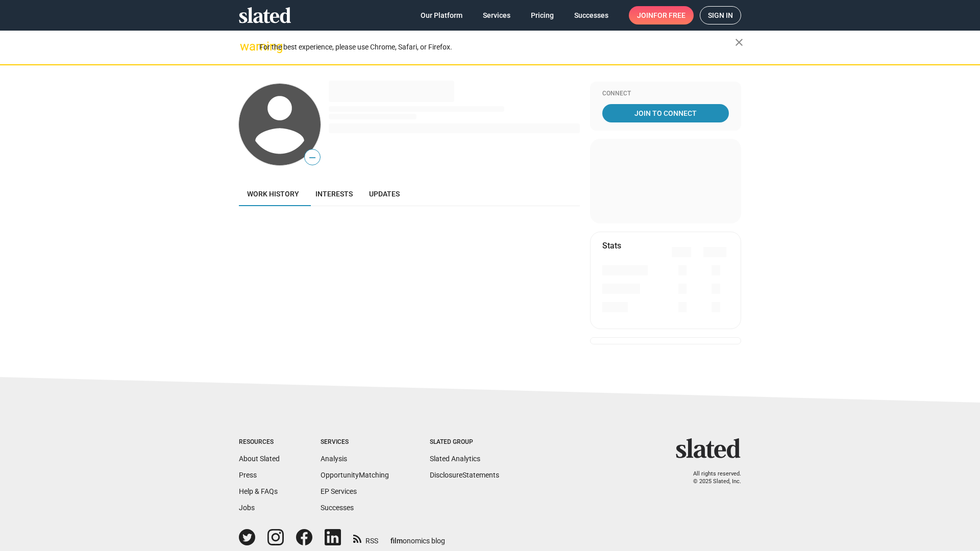 The height and width of the screenshot is (551, 980). I want to click on div: Services, so click(355, 443).